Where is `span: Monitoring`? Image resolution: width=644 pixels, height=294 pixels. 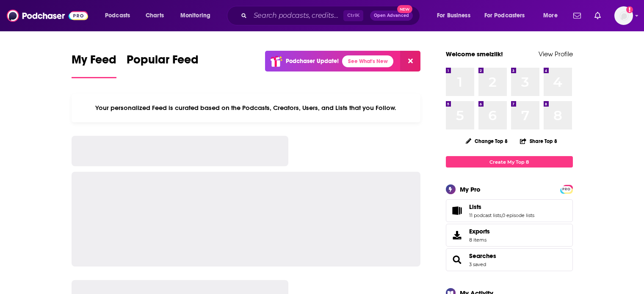 span: Monitoring is located at coordinates (195, 16).